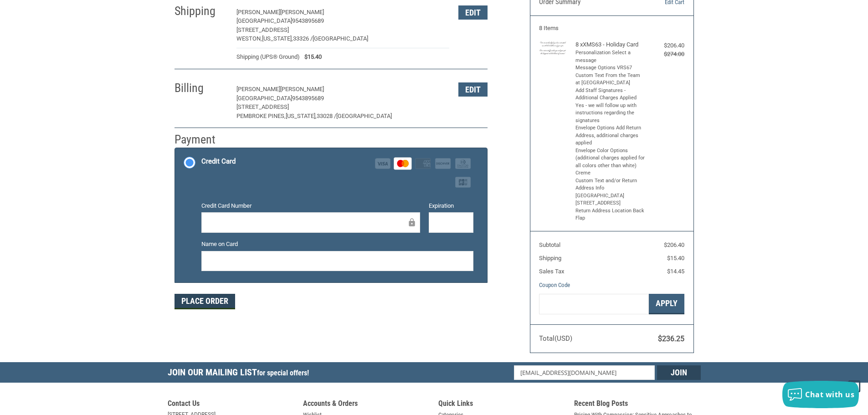  Describe the element at coordinates (551, 271) in the screenshot. I see `span: Sales Tax` at that location.